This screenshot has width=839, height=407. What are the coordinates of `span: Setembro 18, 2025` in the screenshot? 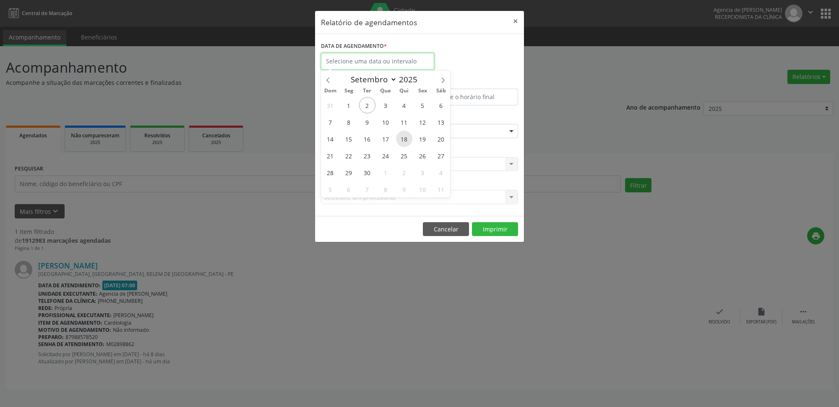 It's located at (404, 138).